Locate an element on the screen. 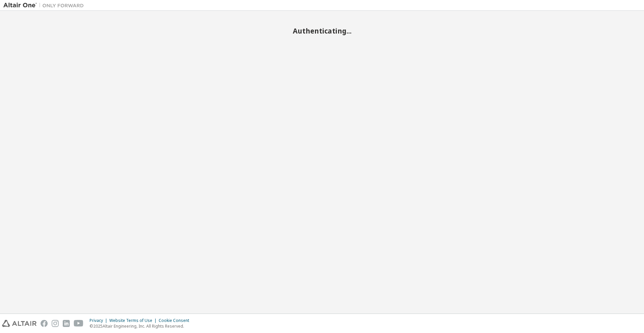 This screenshot has height=333, width=644. img: Altair One is located at coordinates (45, 5).